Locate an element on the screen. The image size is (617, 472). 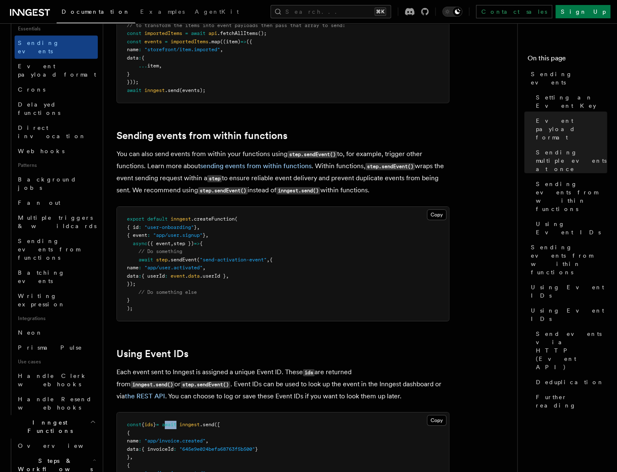
a: Event payload format is located at coordinates (569, 129).